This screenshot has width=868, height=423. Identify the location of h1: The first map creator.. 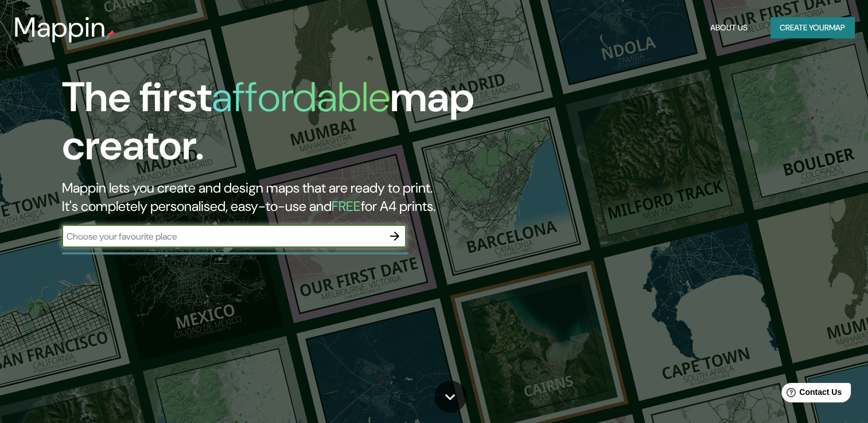
(279, 126).